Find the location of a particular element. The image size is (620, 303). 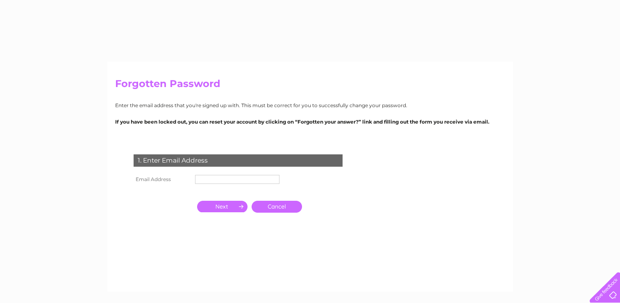

p: Enter the email address that you're signed up with. This must be correct for you to successfully ... is located at coordinates (310, 105).